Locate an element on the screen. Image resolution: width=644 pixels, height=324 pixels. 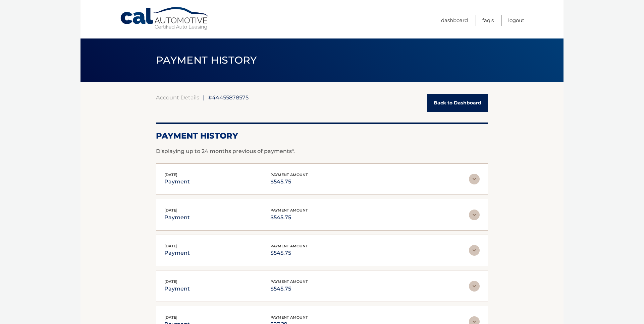
a: Account Details is located at coordinates (177, 98).